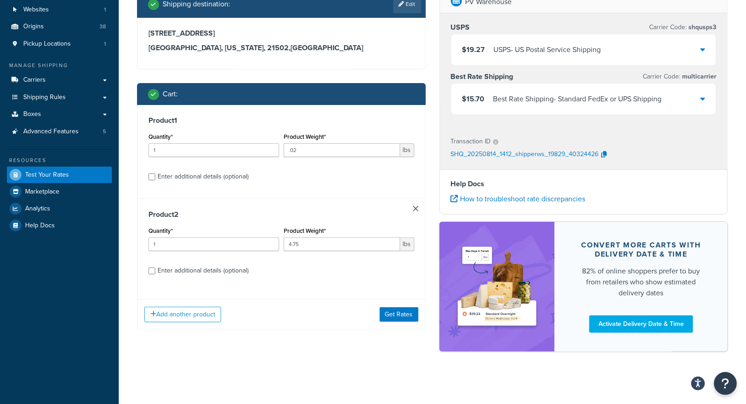  I want to click on button: Open Resource Center, so click(725, 384).